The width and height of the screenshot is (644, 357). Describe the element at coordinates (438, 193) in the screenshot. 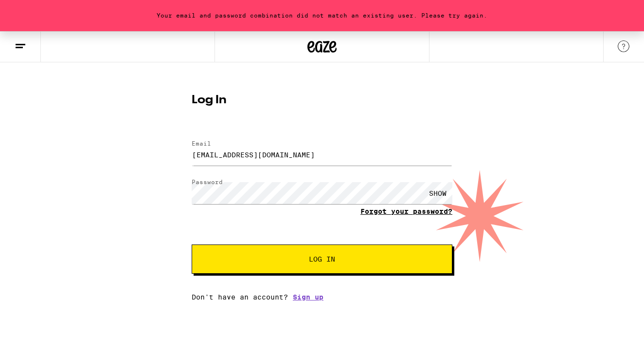

I see `div: SHOW` at that location.